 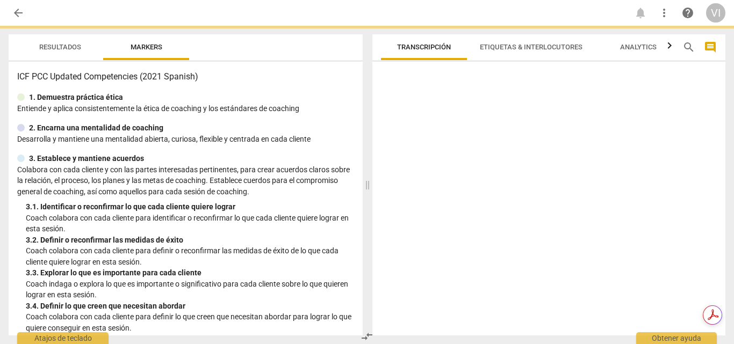 I want to click on p: Colabora con cada cliente y con las partes interesadas pertinentes, para crear acuerdos claros so..., so click(x=185, y=181).